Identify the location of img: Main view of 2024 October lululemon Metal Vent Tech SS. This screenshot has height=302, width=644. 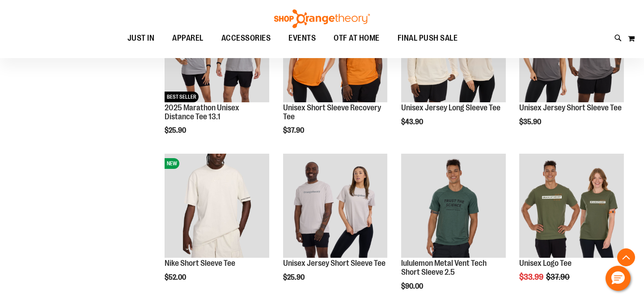
(453, 206).